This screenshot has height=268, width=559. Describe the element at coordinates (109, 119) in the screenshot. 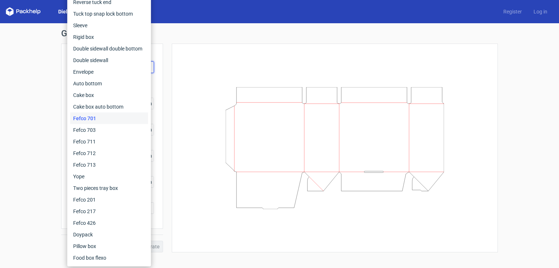

I see `div: Fefco 701` at that location.